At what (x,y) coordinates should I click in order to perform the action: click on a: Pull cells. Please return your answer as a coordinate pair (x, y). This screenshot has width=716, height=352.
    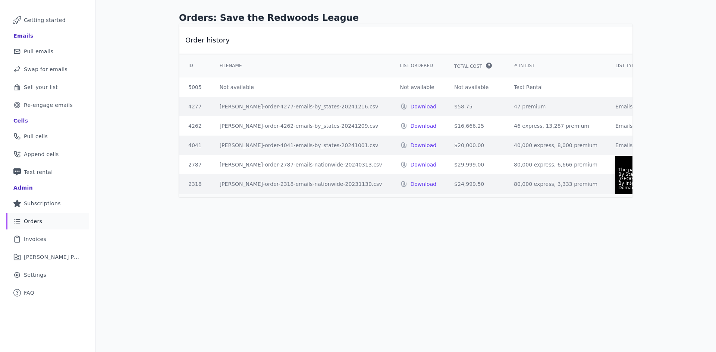
    Looking at the image, I should click on (47, 136).